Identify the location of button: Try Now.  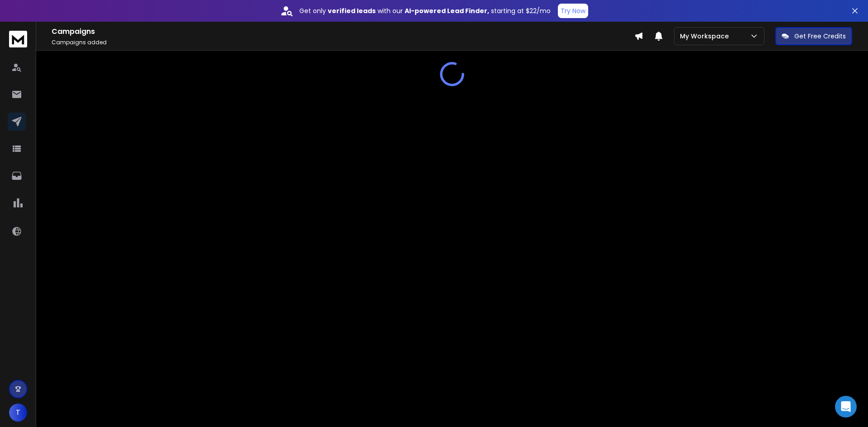
(573, 11).